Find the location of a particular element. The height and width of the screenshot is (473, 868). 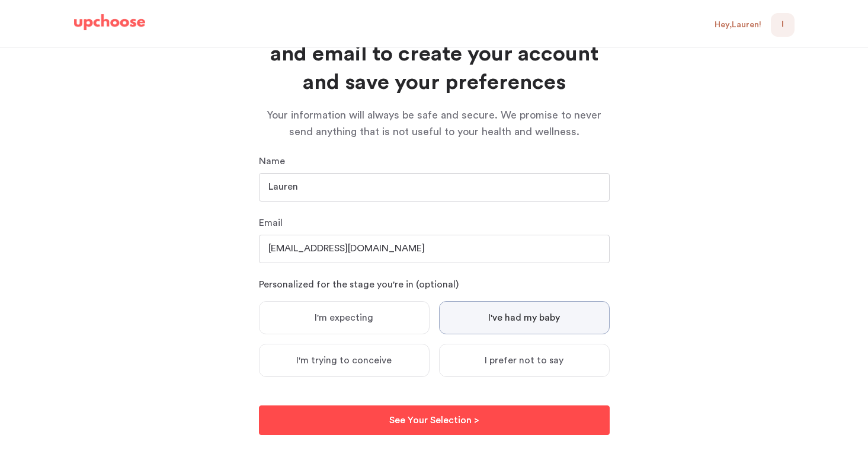

p: Your information will always be safe and secure. We promise to never send anything that is not us... is located at coordinates (434, 123).